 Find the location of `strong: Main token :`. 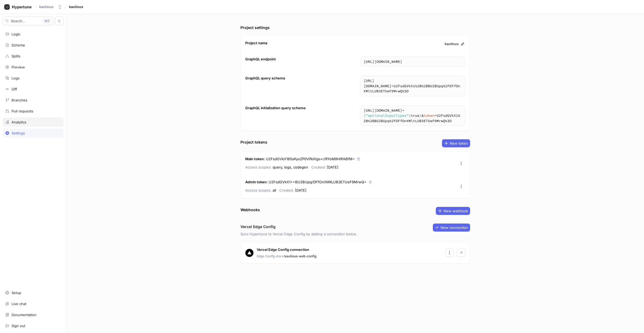

strong: Main token : is located at coordinates (255, 159).